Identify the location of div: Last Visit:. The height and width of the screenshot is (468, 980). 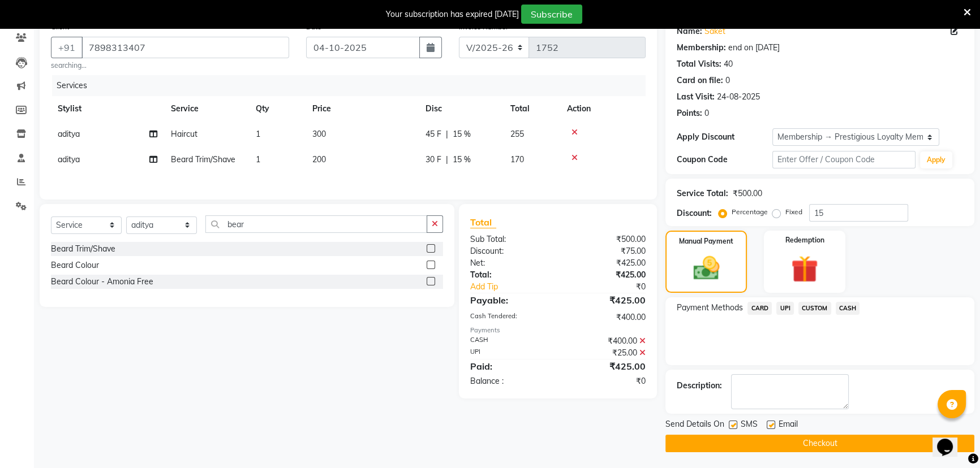
(696, 97).